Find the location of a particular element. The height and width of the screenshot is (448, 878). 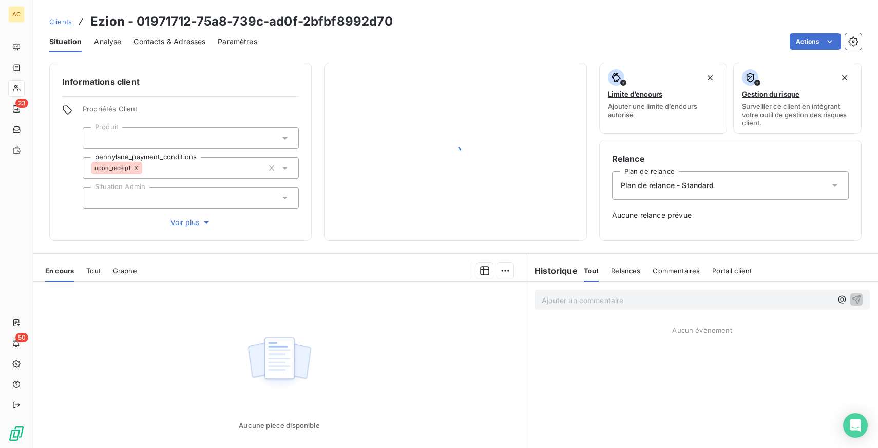

span: 23 is located at coordinates (22, 103).